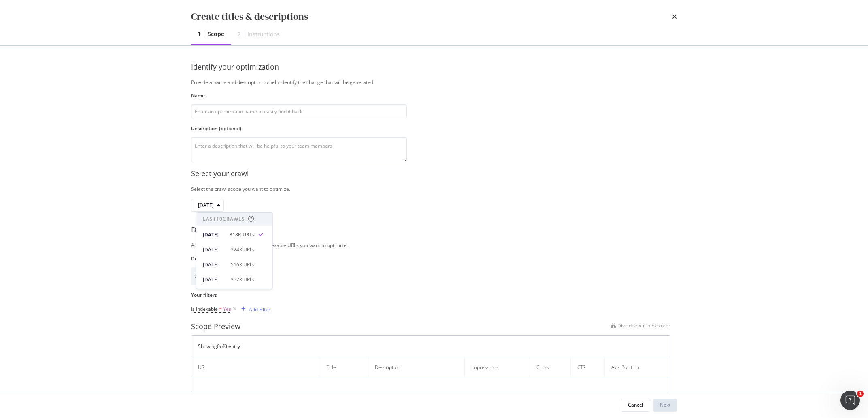 The image size is (868, 418). What do you see at coordinates (216, 276) in the screenshot?
I see `span: URL Exists on Crawl` at bounding box center [216, 276].